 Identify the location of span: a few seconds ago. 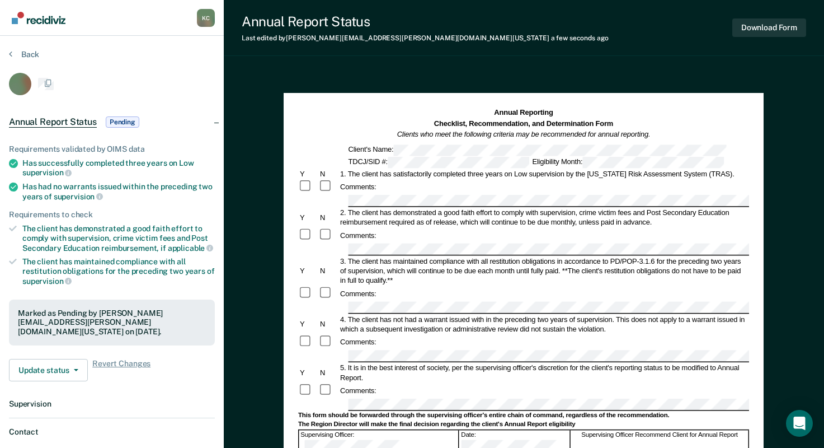
(580, 38).